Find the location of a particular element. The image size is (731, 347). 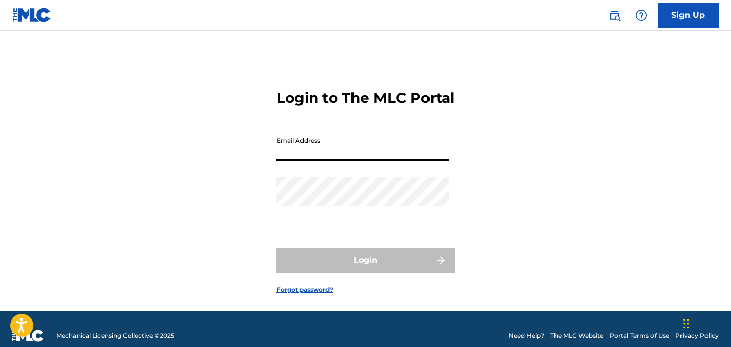

img: help is located at coordinates (641, 15).